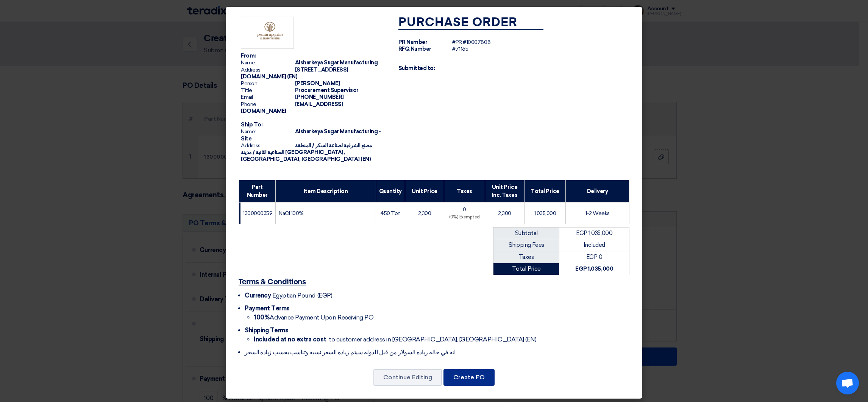 This screenshot has height=402, width=868. What do you see at coordinates (290, 339) in the screenshot?
I see `strong: Included at no extra cost` at bounding box center [290, 339].